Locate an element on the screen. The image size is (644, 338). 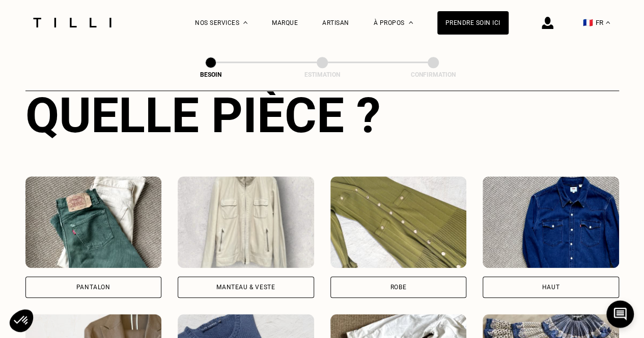
img: Menu déroulant is located at coordinates (246, 23).